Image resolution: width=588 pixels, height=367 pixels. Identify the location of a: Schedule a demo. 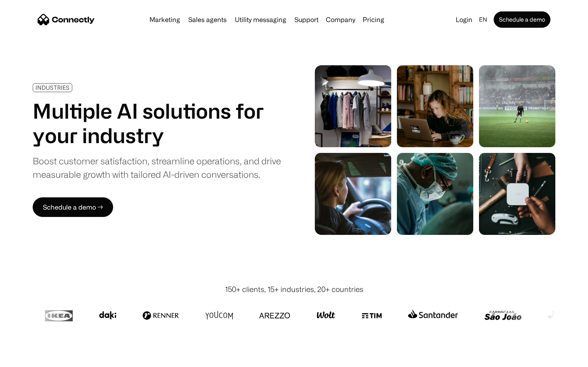
(522, 19).